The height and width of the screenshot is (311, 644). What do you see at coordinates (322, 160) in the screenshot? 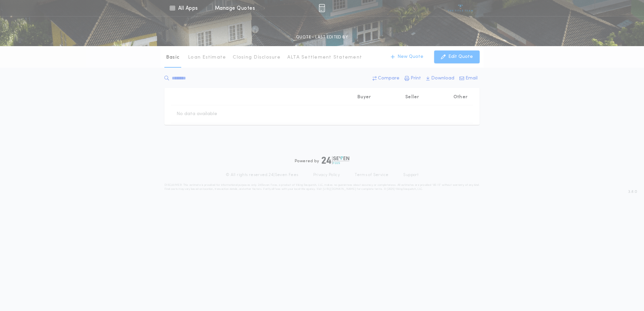
I see `div: Powered by` at bounding box center [322, 160].